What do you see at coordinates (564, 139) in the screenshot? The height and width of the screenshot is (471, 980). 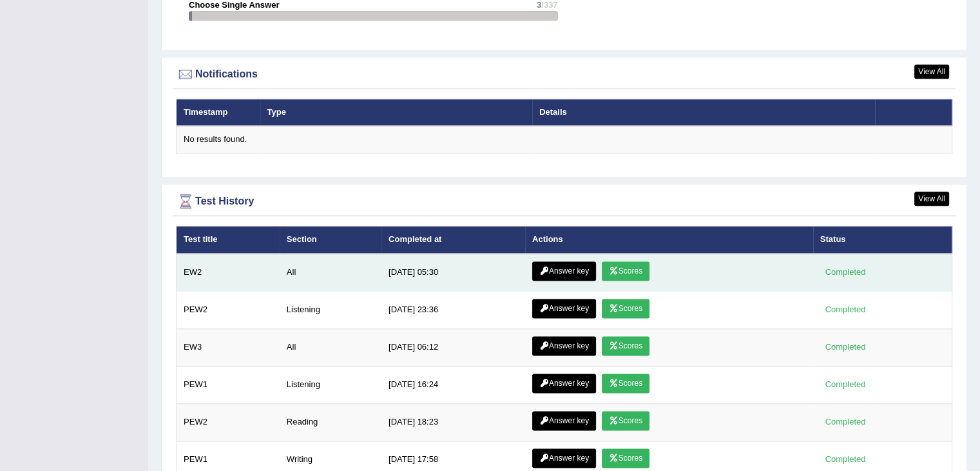 I see `div: No results found.` at bounding box center [564, 139].